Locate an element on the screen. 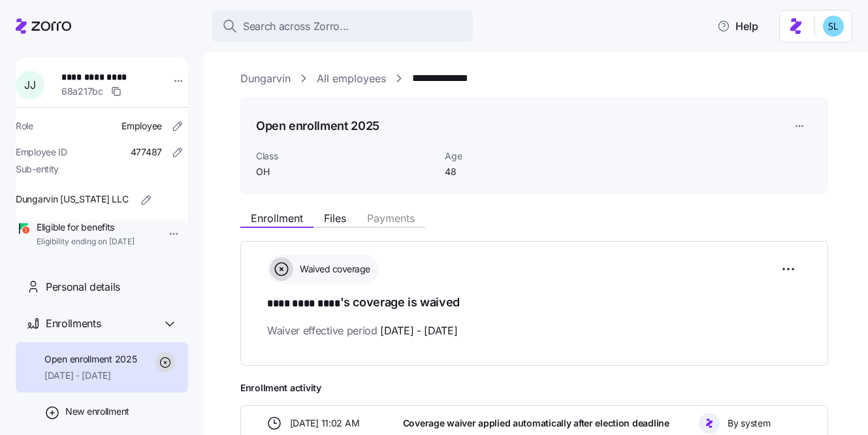 Image resolution: width=868 pixels, height=435 pixels. a: Dungarvin is located at coordinates (265, 78).